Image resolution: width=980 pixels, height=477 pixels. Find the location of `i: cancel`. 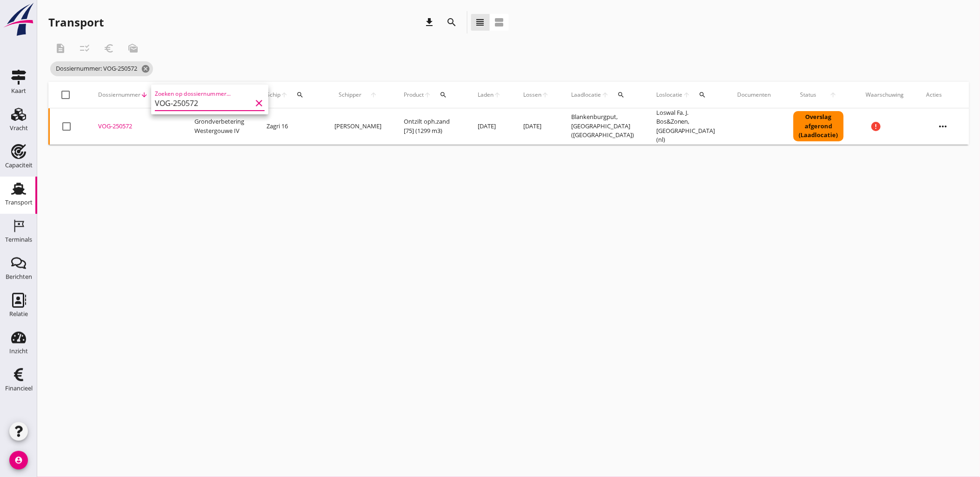

i: cancel is located at coordinates (145, 68).